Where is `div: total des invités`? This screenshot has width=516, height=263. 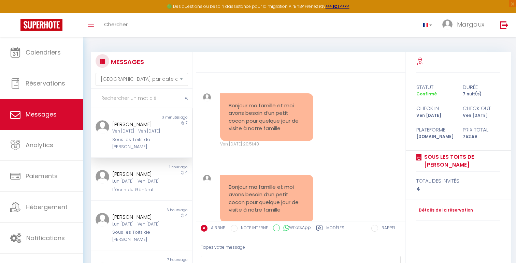
div: total des invités is located at coordinates (458, 181).